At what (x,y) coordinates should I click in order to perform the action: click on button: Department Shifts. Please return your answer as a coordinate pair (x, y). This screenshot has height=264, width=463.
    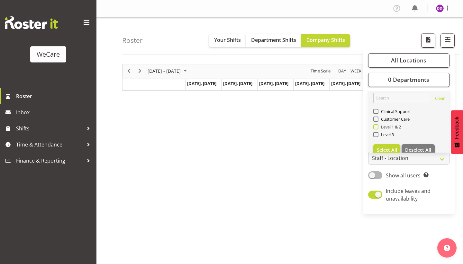
    Looking at the image, I should click on (273, 40).